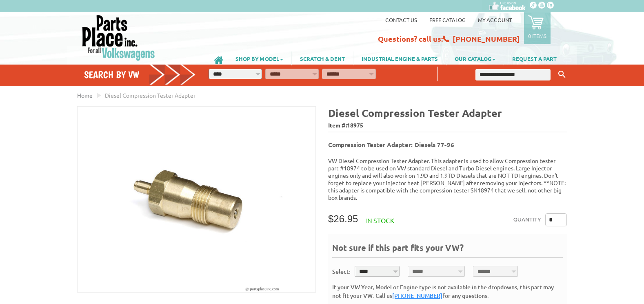 This screenshot has height=304, width=644. Describe the element at coordinates (447, 292) in the screenshot. I see `div: If your VW Year, Model or Engine type is not available in the dropdowns, this part may not fit yo...` at that location.